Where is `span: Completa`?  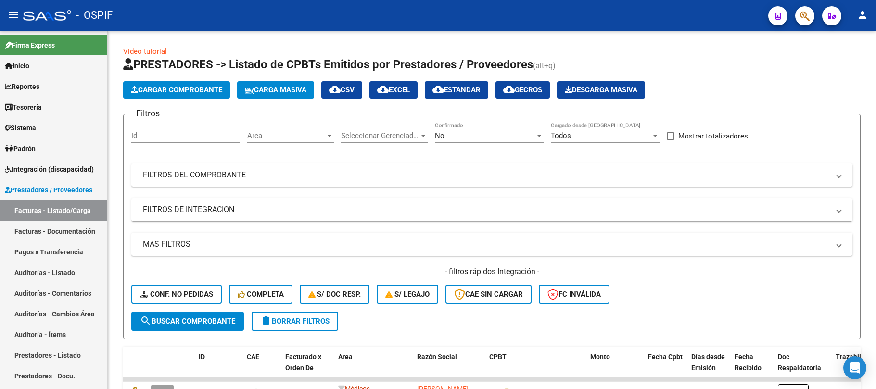 span: Completa is located at coordinates (261, 294).